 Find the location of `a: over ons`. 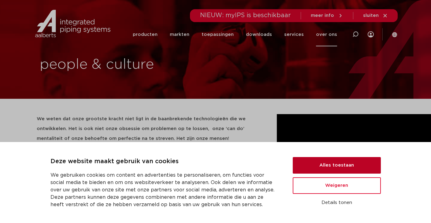

a: over ons is located at coordinates (327, 34).